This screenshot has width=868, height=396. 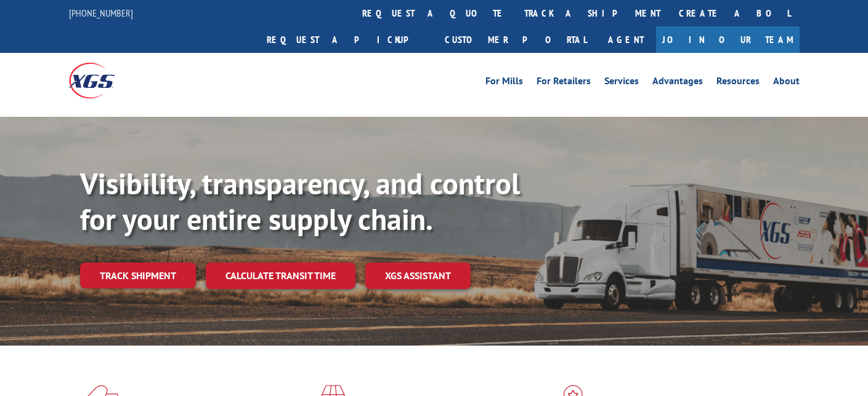 What do you see at coordinates (728, 40) in the screenshot?
I see `a: Join Our Team` at bounding box center [728, 40].